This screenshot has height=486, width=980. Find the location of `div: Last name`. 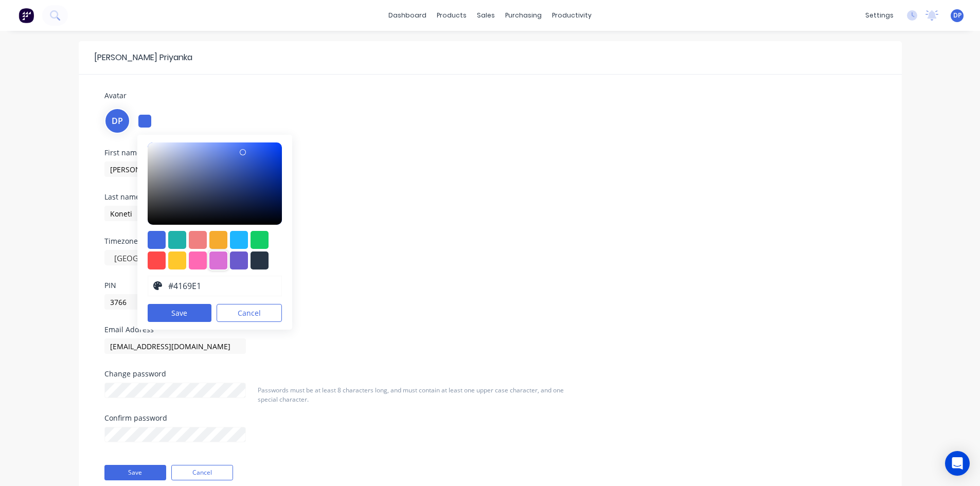

div: Last name is located at coordinates (228, 197).